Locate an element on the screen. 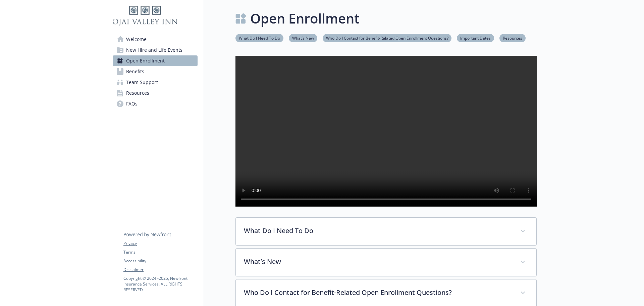 Image resolution: width=644 pixels, height=306 pixels. div: What’s New is located at coordinates (386, 262).